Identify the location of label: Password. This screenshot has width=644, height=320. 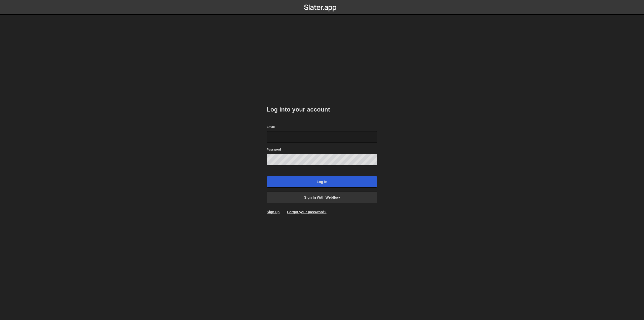
(274, 150).